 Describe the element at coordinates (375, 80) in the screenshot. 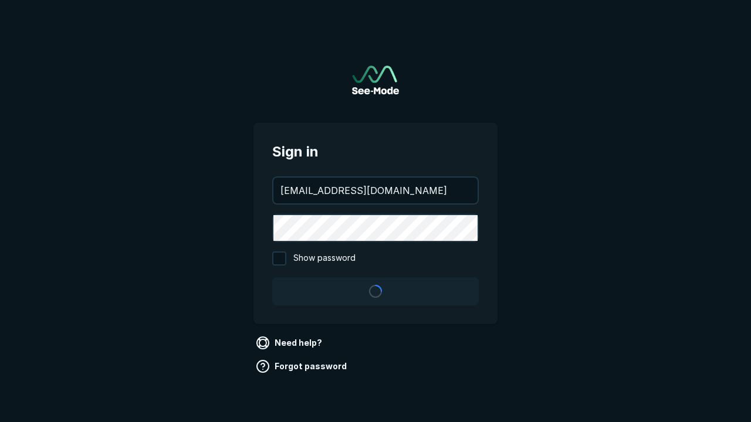

I see `img: See-Mode Logo` at that location.